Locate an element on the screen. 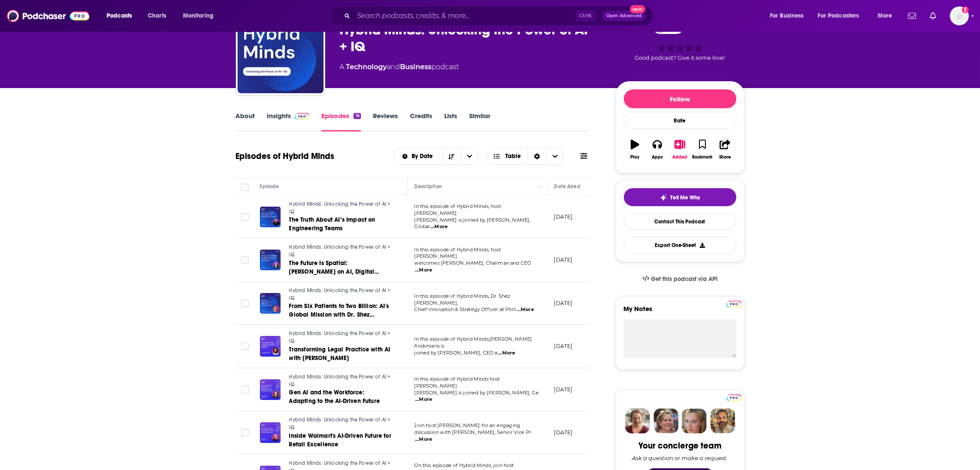  div: Description is located at coordinates (428, 186).